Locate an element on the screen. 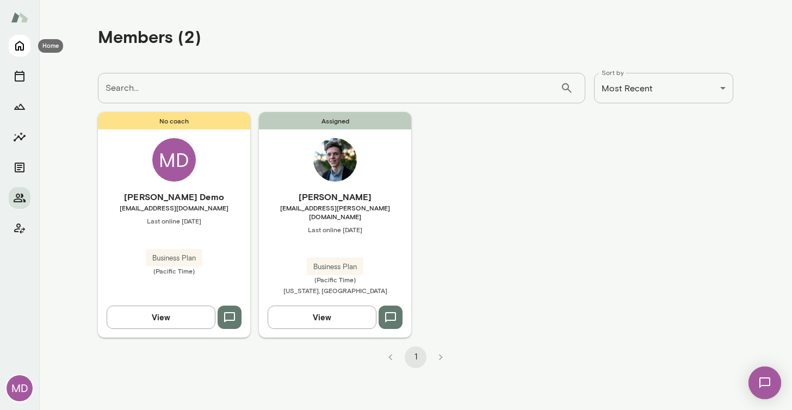 The width and height of the screenshot is (792, 410). div: pagination is located at coordinates (416, 353).